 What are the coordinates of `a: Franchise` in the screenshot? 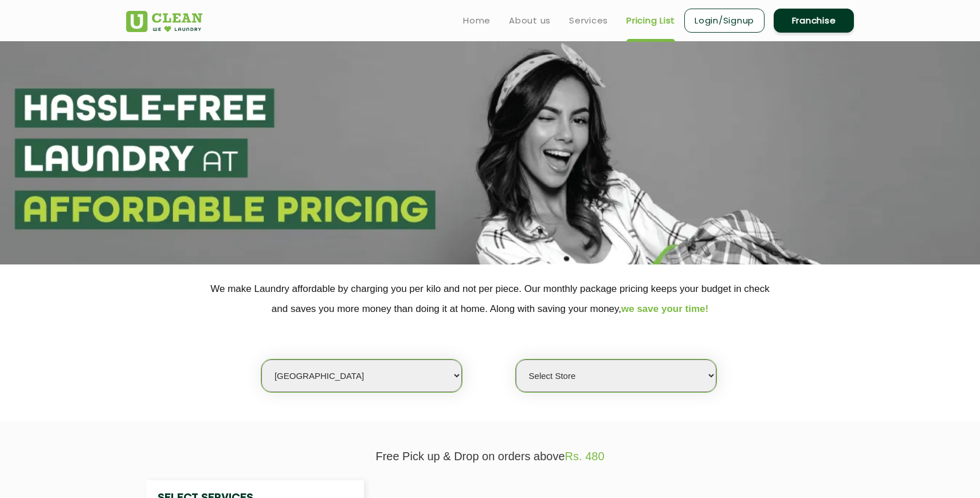 It's located at (814, 21).